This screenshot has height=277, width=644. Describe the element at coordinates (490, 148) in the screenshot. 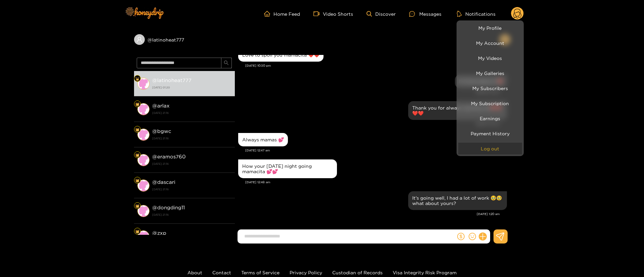

I see `button: Log out` at that location.